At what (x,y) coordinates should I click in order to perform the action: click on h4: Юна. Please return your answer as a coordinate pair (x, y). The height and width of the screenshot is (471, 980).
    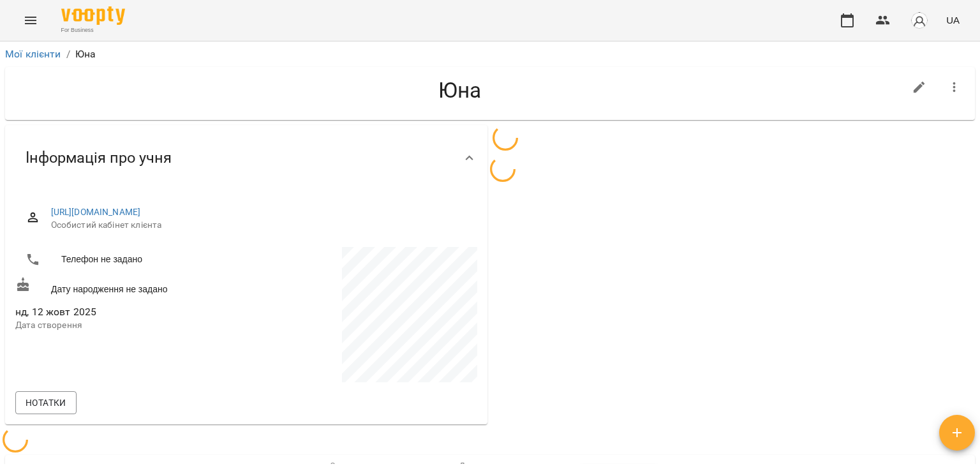
    Looking at the image, I should click on (459, 90).